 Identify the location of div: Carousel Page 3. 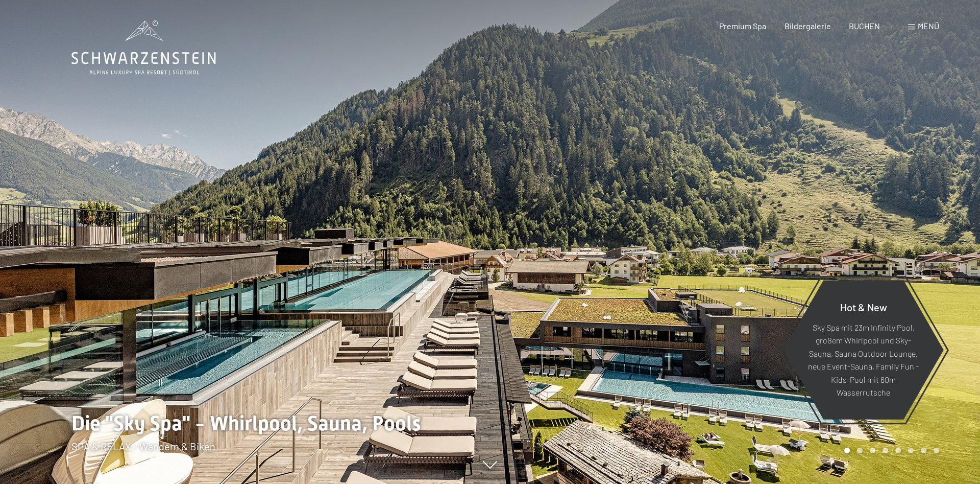
(873, 450).